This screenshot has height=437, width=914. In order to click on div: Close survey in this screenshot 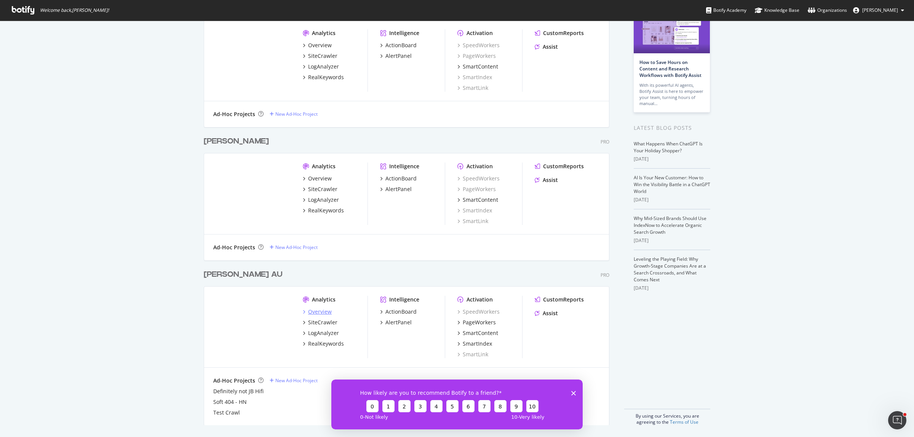, I will do `click(242, 14)`.